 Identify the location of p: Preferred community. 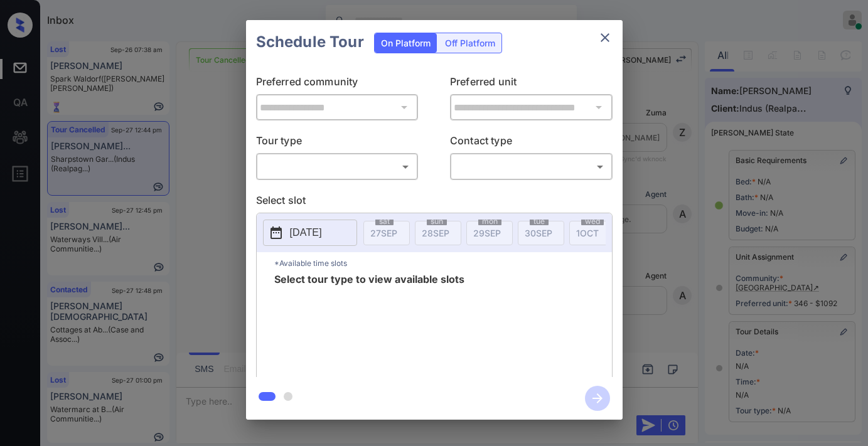
(337, 84).